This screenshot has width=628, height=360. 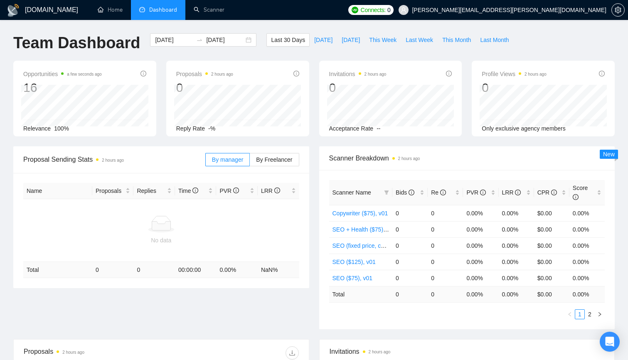 I want to click on h1: Team Dashboard, so click(x=76, y=43).